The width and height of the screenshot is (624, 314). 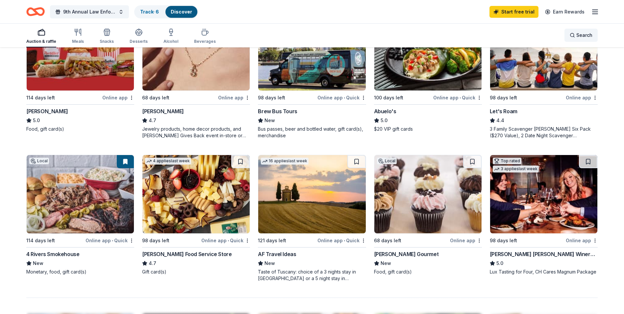 I want to click on div: Beverages, so click(x=205, y=41).